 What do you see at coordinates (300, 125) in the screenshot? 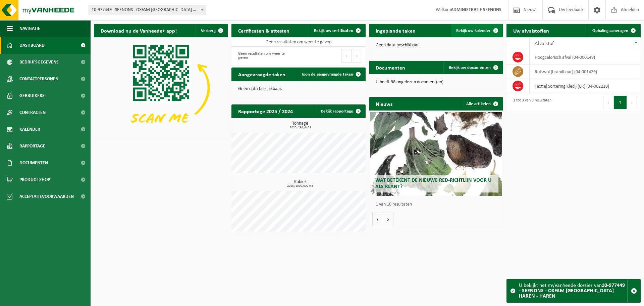
I see `h3: Tonnage` at bounding box center [300, 125].